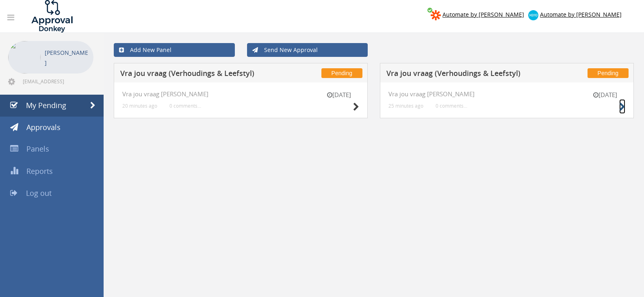 This screenshot has height=297, width=644. I want to click on small: 20 minutes ago, so click(140, 106).